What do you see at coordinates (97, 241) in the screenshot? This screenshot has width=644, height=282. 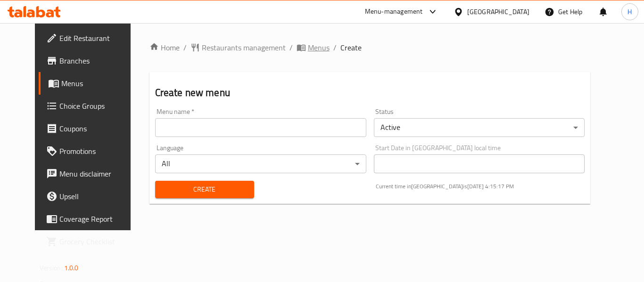 I see `span: Grocery Checklist` at bounding box center [97, 241].